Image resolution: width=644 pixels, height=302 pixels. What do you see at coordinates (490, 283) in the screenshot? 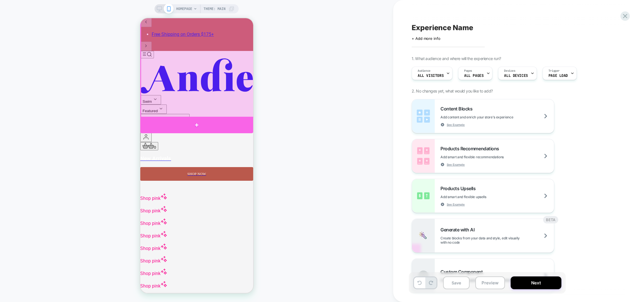
I see `button: Preview` at bounding box center [490, 283].